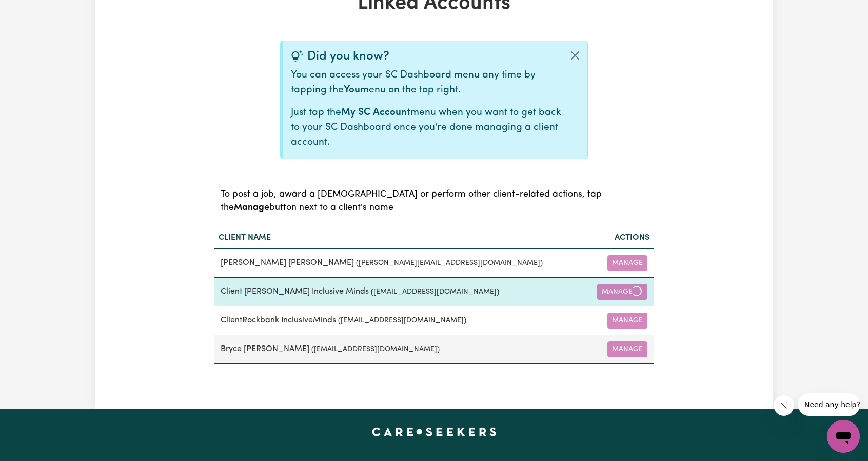 The width and height of the screenshot is (868, 461). What do you see at coordinates (434, 432) in the screenshot?
I see `a: Careseekers home page` at bounding box center [434, 432].